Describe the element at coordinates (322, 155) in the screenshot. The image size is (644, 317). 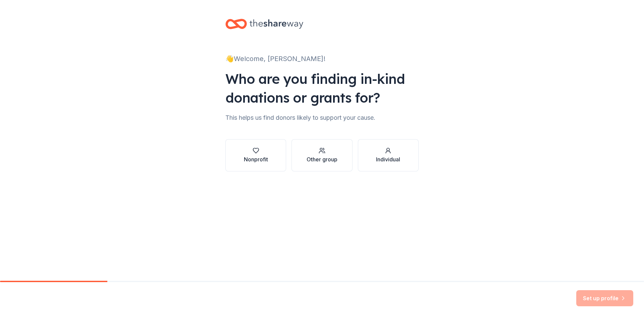
I see `button: Other group` at that location.